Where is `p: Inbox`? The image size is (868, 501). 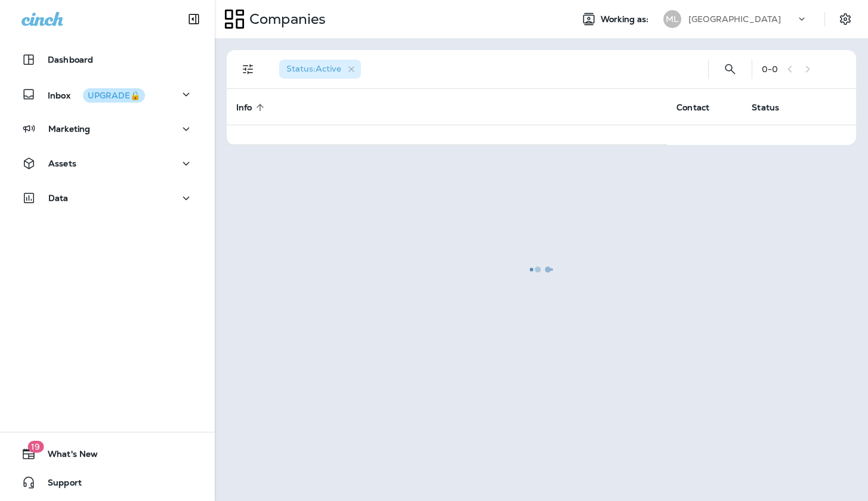
p: Inbox is located at coordinates (96, 94).